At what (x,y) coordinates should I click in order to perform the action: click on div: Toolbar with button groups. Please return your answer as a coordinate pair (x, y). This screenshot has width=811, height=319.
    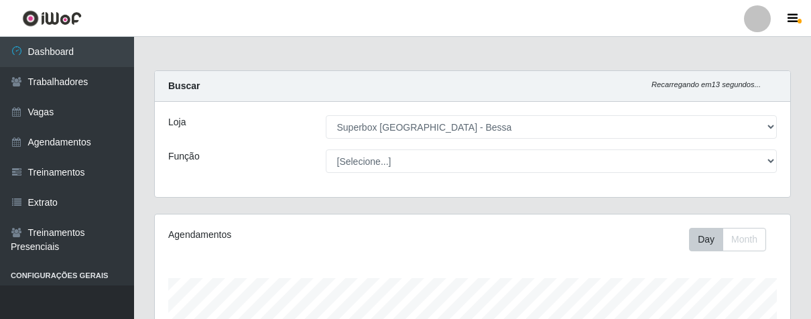
    Looking at the image, I should click on (732, 239).